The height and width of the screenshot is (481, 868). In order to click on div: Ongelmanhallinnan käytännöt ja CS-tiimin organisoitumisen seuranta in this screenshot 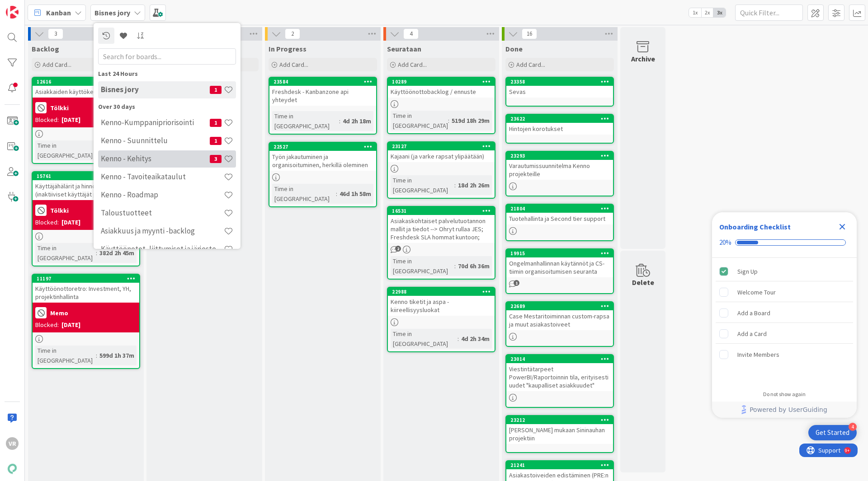, I will do `click(559, 267)`.